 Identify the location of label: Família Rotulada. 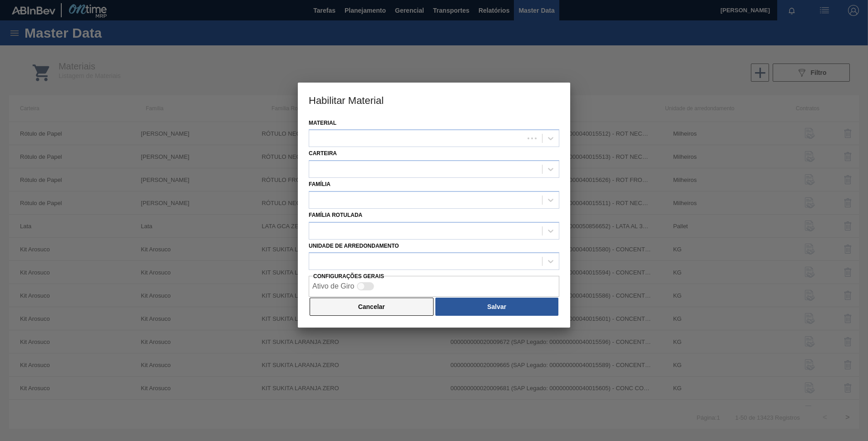
(336, 215).